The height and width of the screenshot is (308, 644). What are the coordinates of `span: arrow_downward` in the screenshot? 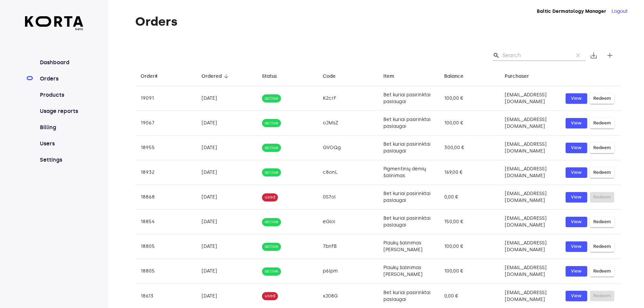 It's located at (226, 77).